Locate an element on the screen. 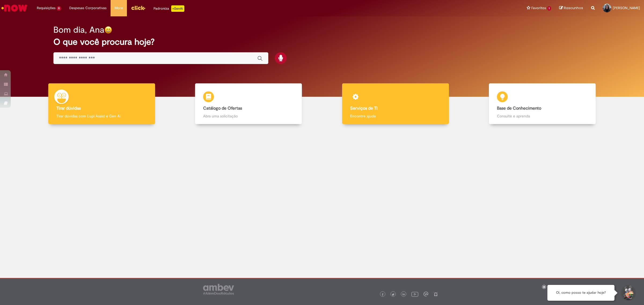 The image size is (644, 305). p: +GenAi is located at coordinates (178, 9).